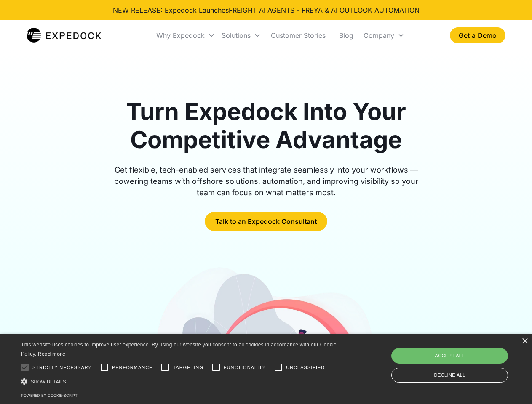  I want to click on div: Get flexible, tech-enabled services that integrate seamlessly into your workflows — powering team..., so click(266, 181).